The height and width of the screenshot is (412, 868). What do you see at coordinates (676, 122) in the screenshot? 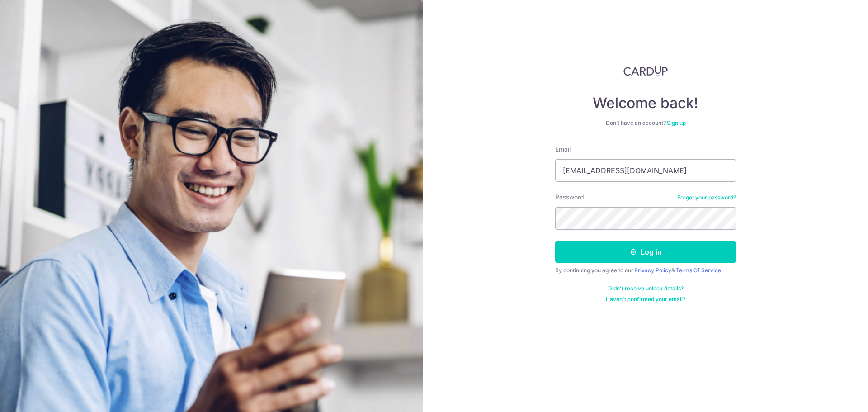
I see `a: Sign up` at bounding box center [676, 122].